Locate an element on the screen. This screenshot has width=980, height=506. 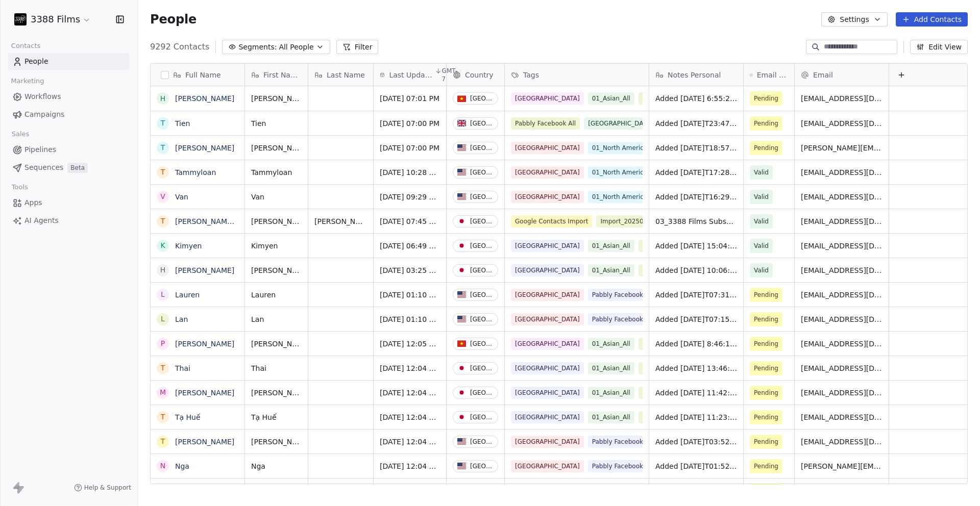
div: Email Verification Status is located at coordinates (769, 74).